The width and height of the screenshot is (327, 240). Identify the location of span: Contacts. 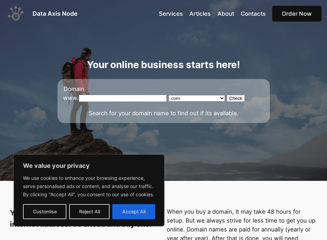
(253, 14).